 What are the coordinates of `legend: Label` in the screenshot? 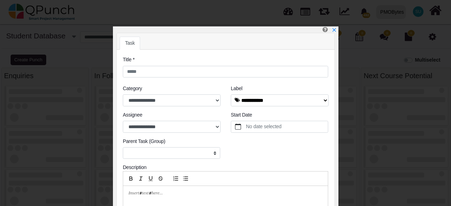 It's located at (280, 90).